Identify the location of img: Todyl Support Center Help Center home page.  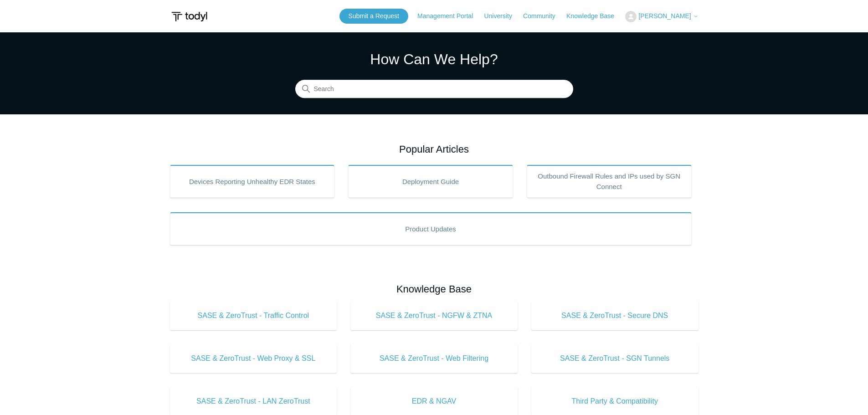
(189, 16).